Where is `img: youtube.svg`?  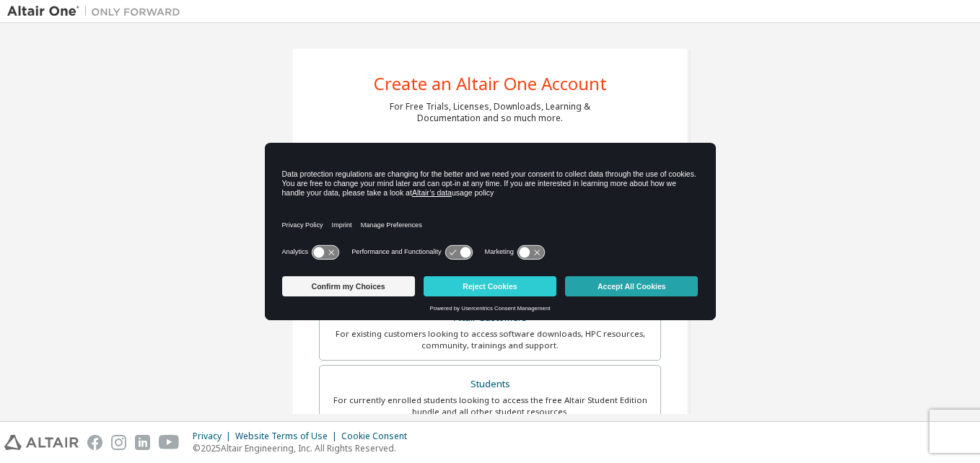
img: youtube.svg is located at coordinates (169, 443).